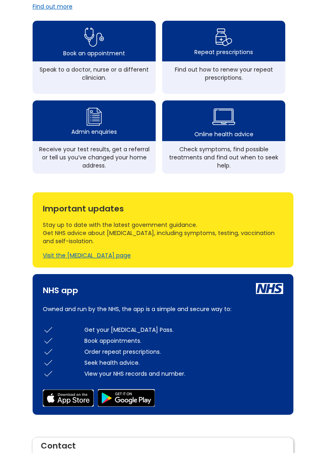 The width and height of the screenshot is (326, 453). What do you see at coordinates (142, 309) in the screenshot?
I see `p: Owned and run by the NHS, the app is a simple and secure way to:` at bounding box center [142, 309].